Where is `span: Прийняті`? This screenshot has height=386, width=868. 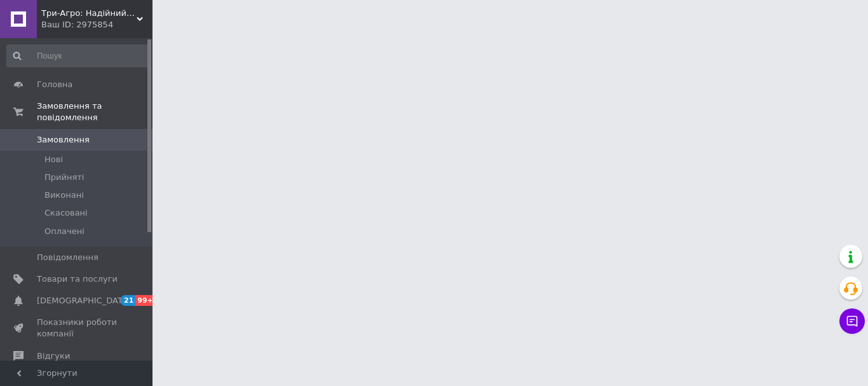 span: Прийняті is located at coordinates (64, 177).